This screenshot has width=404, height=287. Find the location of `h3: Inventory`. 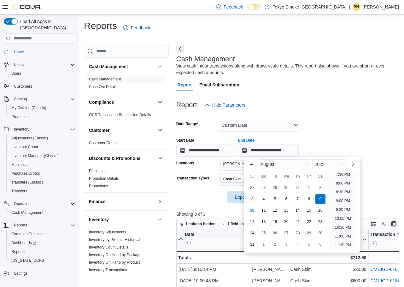

h3: Inventory is located at coordinates (99, 220).